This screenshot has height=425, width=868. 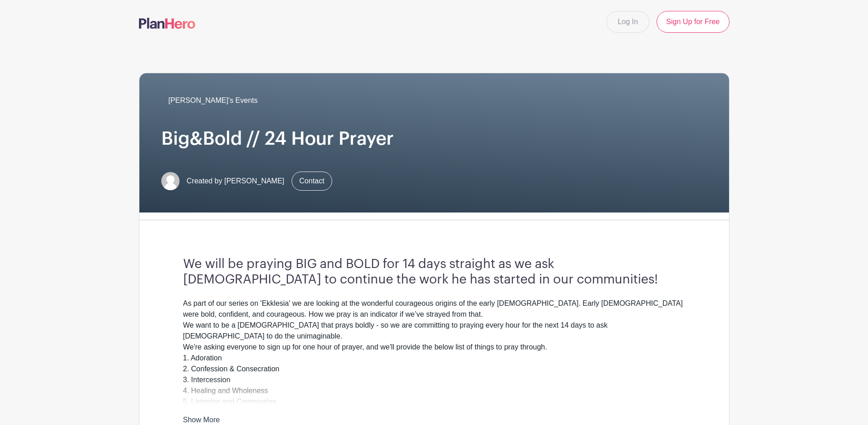 I want to click on a: Contact, so click(x=312, y=182).